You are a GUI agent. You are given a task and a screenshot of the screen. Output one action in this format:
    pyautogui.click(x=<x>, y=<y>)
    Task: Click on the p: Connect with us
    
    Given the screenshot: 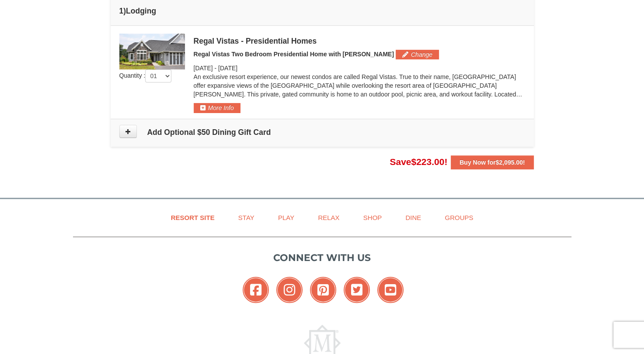 What is the action you would take?
    pyautogui.click(x=322, y=258)
    